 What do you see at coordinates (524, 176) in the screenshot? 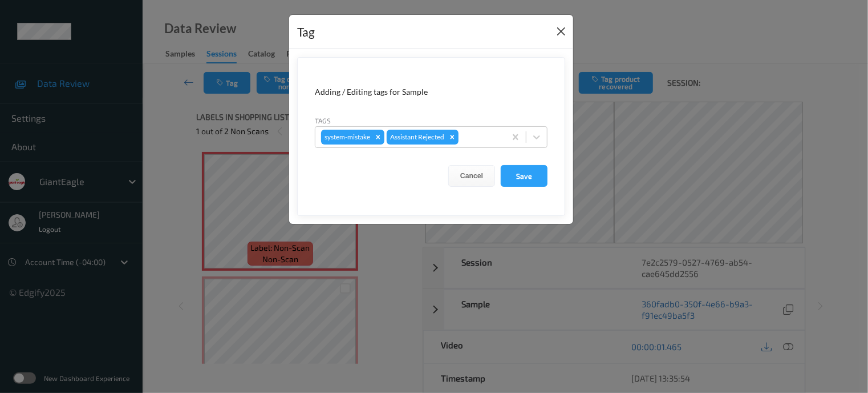
I see `button: Save` at bounding box center [524, 176].